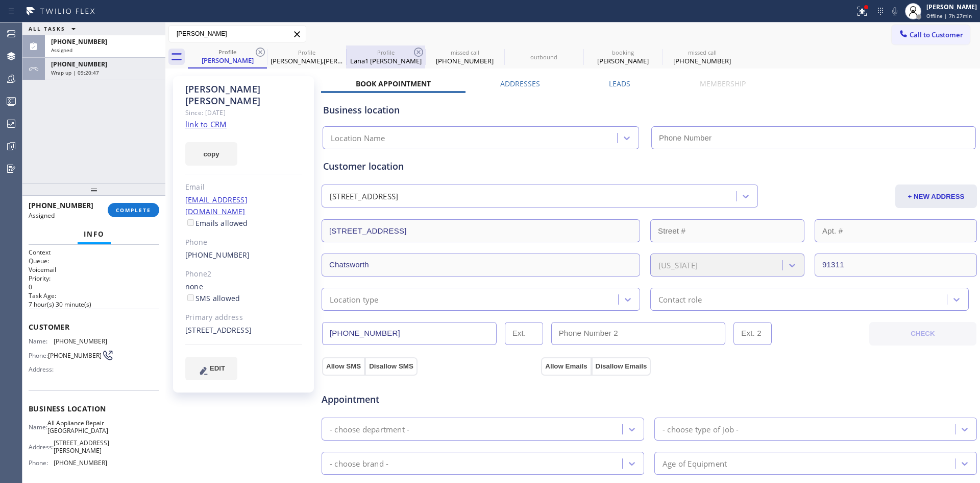  What do you see at coordinates (936, 35) in the screenshot?
I see `span: Call to Customer` at bounding box center [936, 35].